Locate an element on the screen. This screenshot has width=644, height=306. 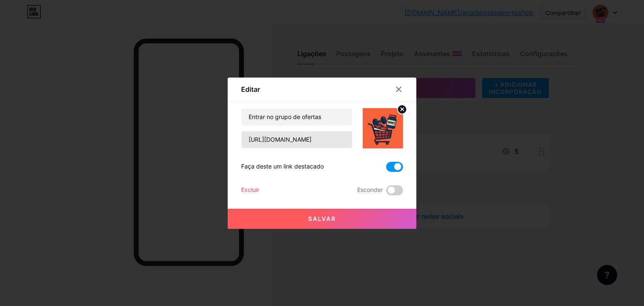
input: Título is located at coordinates (297, 117).